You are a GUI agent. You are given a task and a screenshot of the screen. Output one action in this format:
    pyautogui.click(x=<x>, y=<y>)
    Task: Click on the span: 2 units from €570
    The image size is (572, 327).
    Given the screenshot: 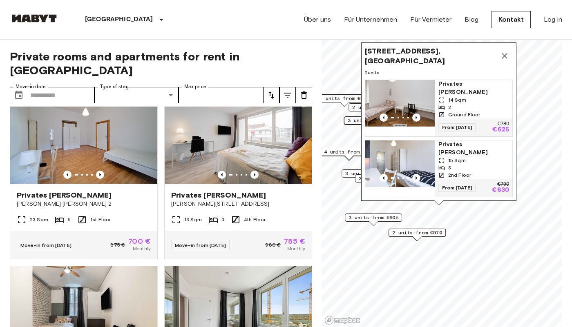 What is the action you would take?
    pyautogui.click(x=417, y=233)
    